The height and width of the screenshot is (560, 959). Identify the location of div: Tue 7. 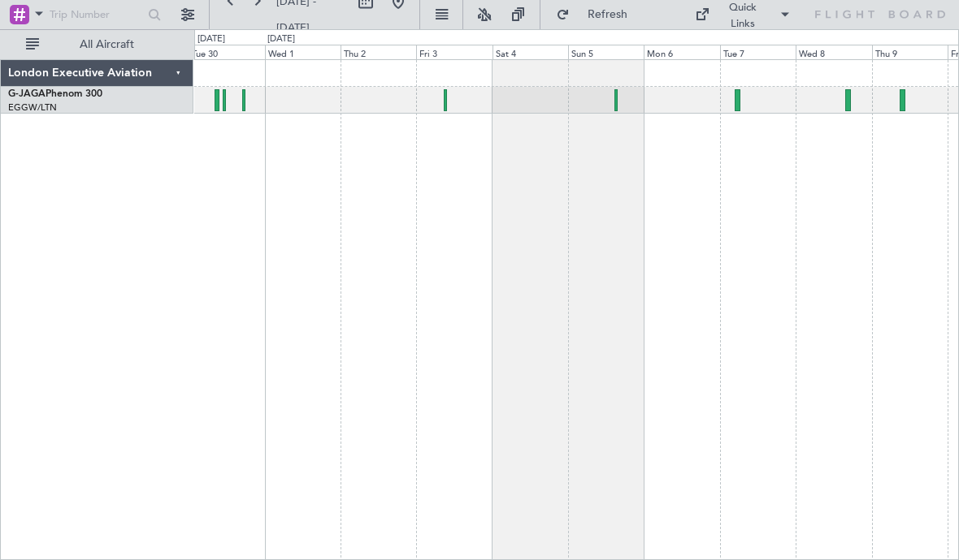
(757, 52).